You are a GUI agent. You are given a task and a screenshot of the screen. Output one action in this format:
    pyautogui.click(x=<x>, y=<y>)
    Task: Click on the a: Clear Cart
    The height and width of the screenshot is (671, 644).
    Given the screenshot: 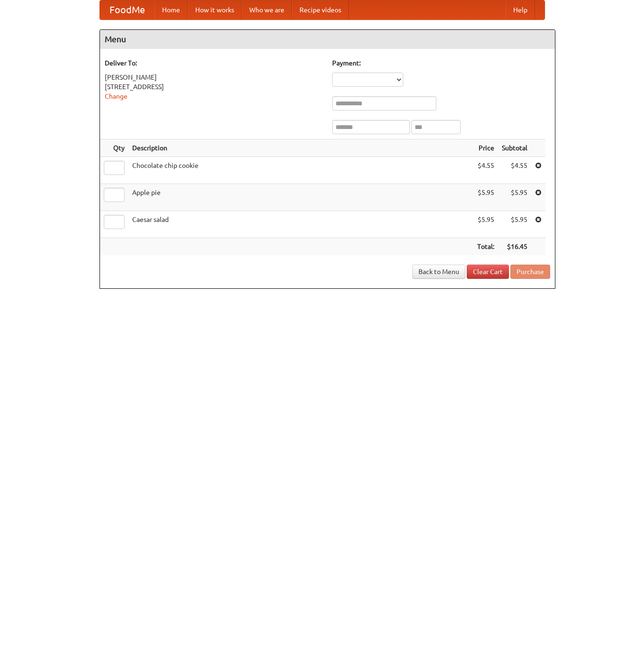 What is the action you would take?
    pyautogui.click(x=488, y=272)
    